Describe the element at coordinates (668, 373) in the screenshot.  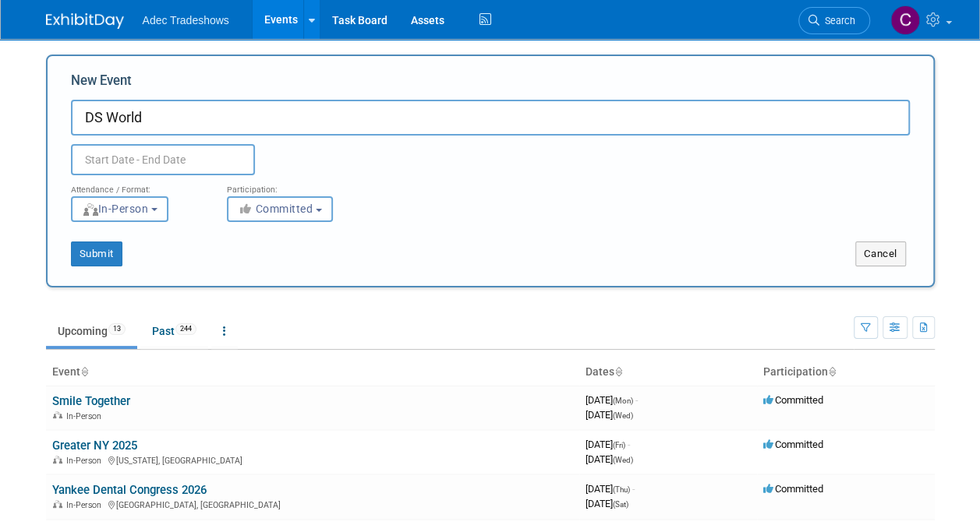
I see `th: Dates` at that location.